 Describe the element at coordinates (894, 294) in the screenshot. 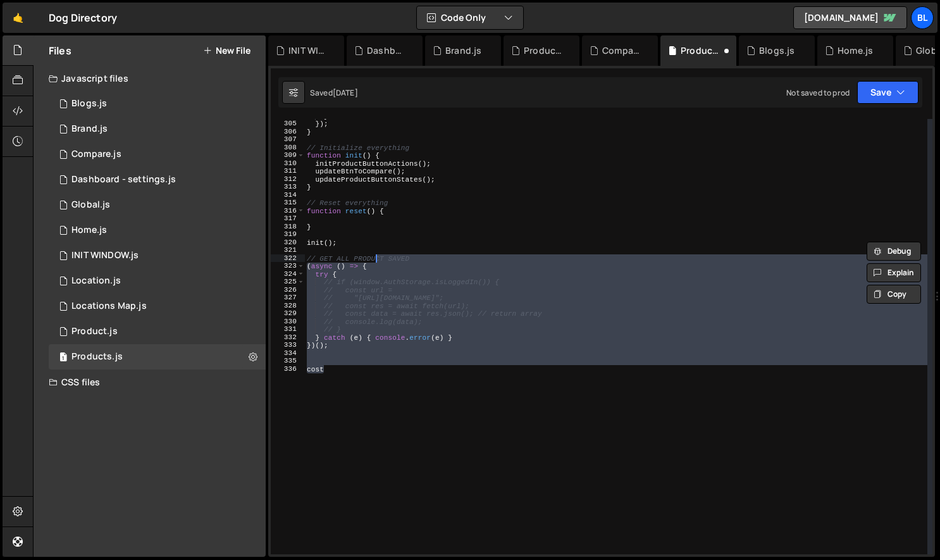

I see `button: Copy` at that location.